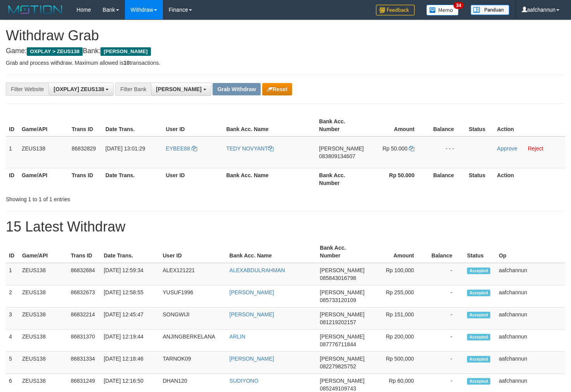 The width and height of the screenshot is (571, 392). Describe the element at coordinates (286, 36) in the screenshot. I see `h1: Withdraw Grab` at that location.